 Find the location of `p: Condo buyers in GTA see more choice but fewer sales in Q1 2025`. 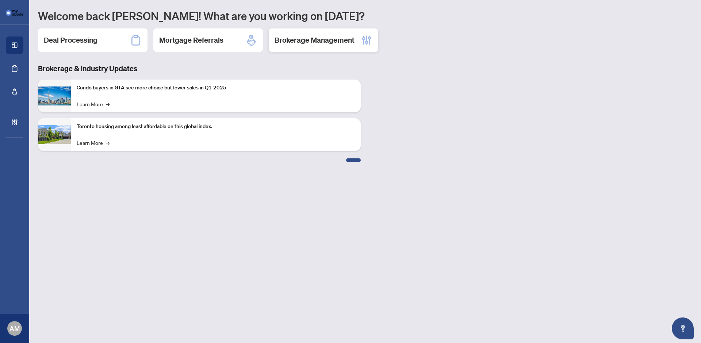

p: Condo buyers in GTA see more choice but fewer sales in Q1 2025 is located at coordinates (216, 88).